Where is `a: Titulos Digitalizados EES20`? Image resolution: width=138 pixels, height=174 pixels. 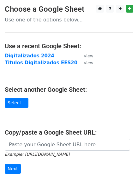 a: Titulos Digitalizados EES20 is located at coordinates (41, 63).